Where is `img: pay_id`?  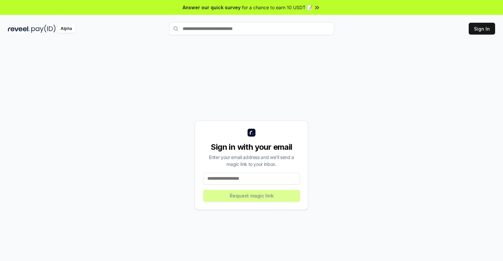 img: pay_id is located at coordinates (44, 29).